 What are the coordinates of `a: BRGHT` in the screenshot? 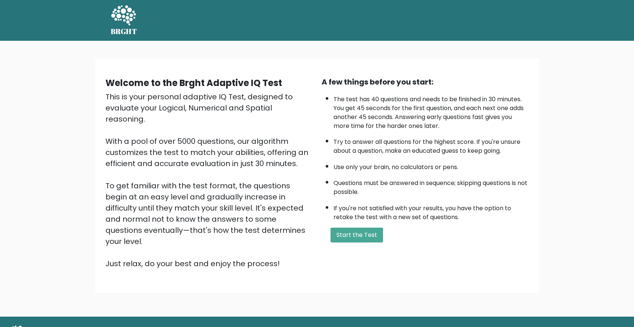 It's located at (124, 20).